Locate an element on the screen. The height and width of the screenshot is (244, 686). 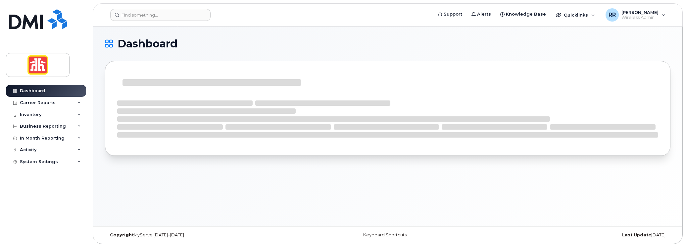
strong: Copyright is located at coordinates (122, 234).